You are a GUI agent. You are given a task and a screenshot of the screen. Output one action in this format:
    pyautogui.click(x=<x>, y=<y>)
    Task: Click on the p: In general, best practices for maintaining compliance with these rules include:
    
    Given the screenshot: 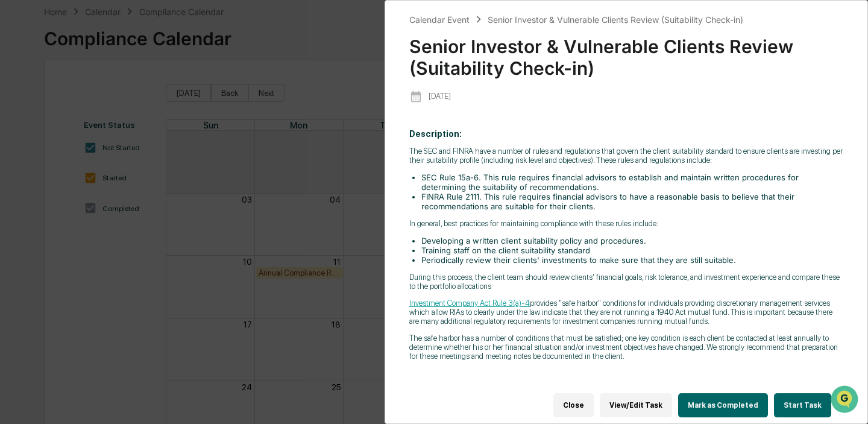 What is the action you would take?
    pyautogui.click(x=626, y=223)
    